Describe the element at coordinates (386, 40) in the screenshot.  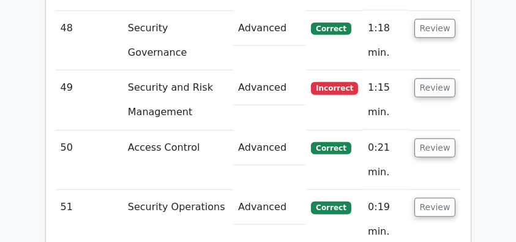
I see `td: 1:18 min.` at that location.